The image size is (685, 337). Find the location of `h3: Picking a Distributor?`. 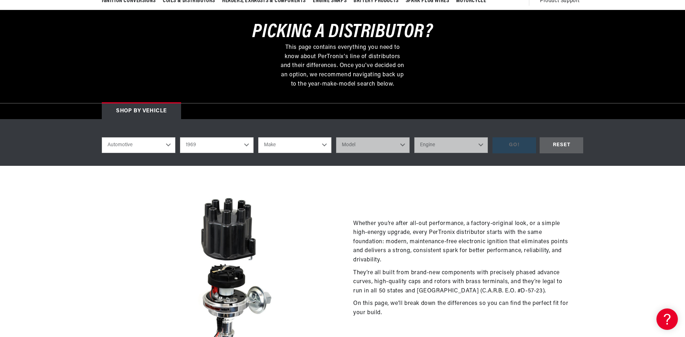

h3: Picking a Distributor? is located at coordinates (342, 32).